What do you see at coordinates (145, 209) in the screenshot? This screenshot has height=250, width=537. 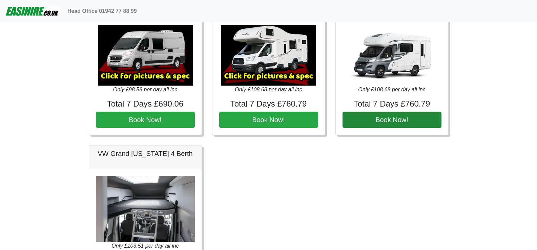 I see `img: VW Grand California 4 Berth` at bounding box center [145, 209].